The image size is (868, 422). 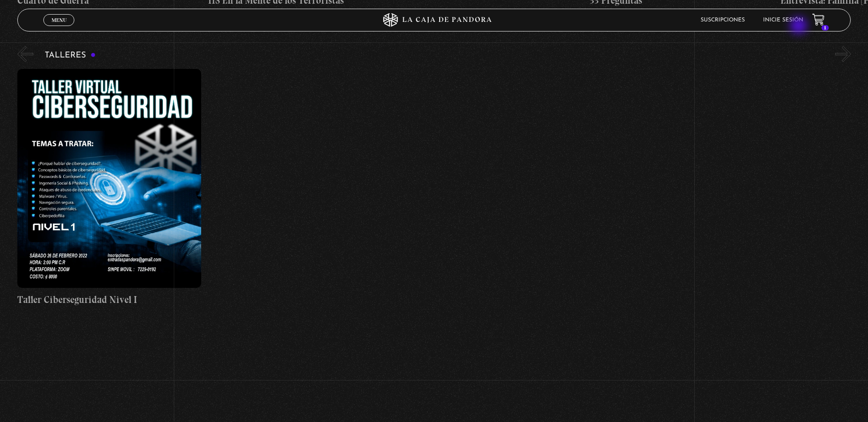 I want to click on span: Menu, so click(x=59, y=20).